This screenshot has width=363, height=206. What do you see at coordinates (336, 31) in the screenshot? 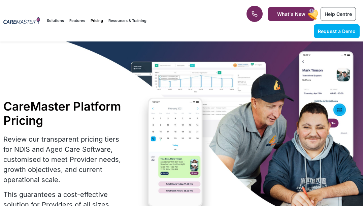
I see `span: Request a Demo` at bounding box center [336, 31].